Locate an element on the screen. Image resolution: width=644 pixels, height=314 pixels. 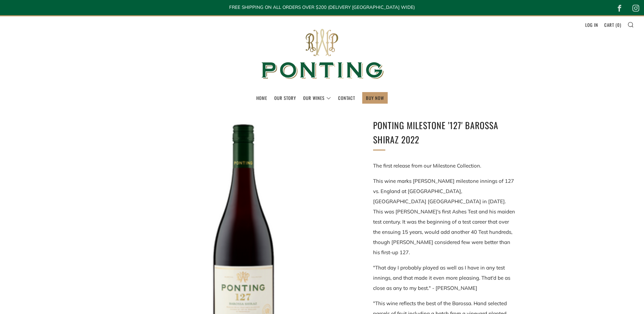
h1: Ponting Milestone '127' Barossa Shiraz 2022 is located at coordinates (445, 132).